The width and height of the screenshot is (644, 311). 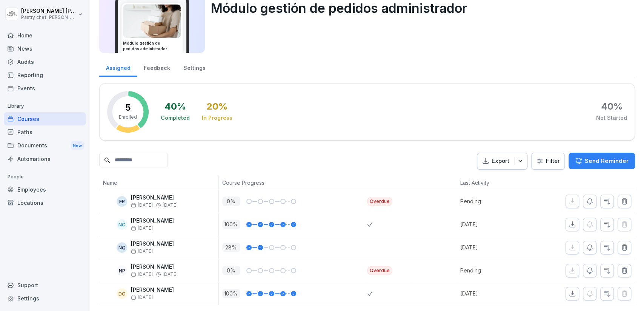 What do you see at coordinates (152, 46) in the screenshot?
I see `h3: Módulo gestión de pedidos administrador` at bounding box center [152, 46].